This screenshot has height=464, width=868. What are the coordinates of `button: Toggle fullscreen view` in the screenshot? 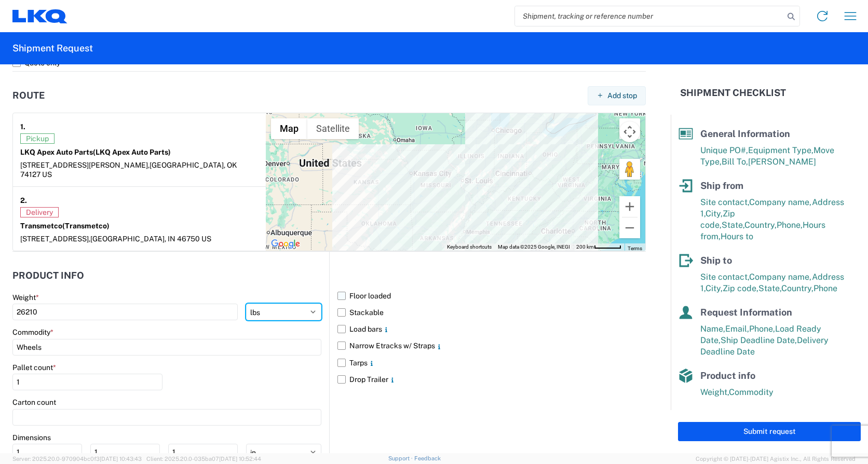 It's located at (630, 129).